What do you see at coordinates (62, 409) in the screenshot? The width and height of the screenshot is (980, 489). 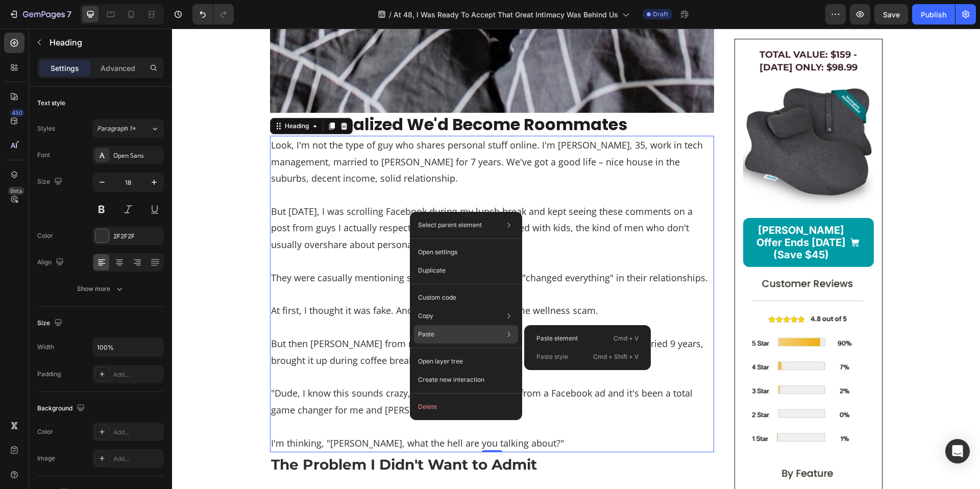 I see `div: Background` at bounding box center [62, 409].